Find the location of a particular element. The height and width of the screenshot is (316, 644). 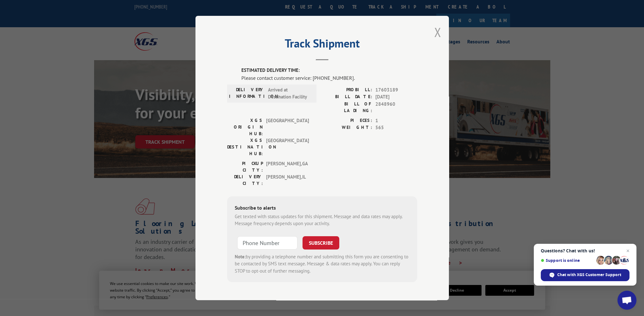

button: SUBSCRIBE is located at coordinates (321, 243).